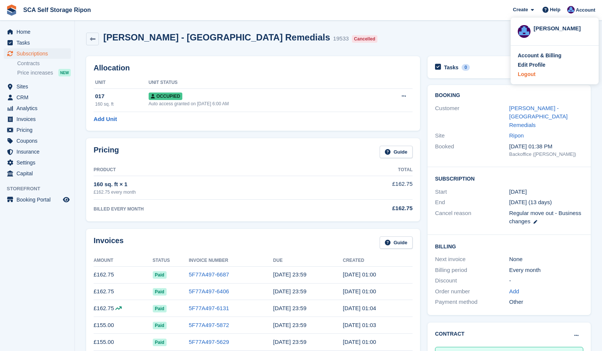  Describe the element at coordinates (360, 325) in the screenshot. I see `time: 2025-05-12 00:03:29 UTC` at that location.